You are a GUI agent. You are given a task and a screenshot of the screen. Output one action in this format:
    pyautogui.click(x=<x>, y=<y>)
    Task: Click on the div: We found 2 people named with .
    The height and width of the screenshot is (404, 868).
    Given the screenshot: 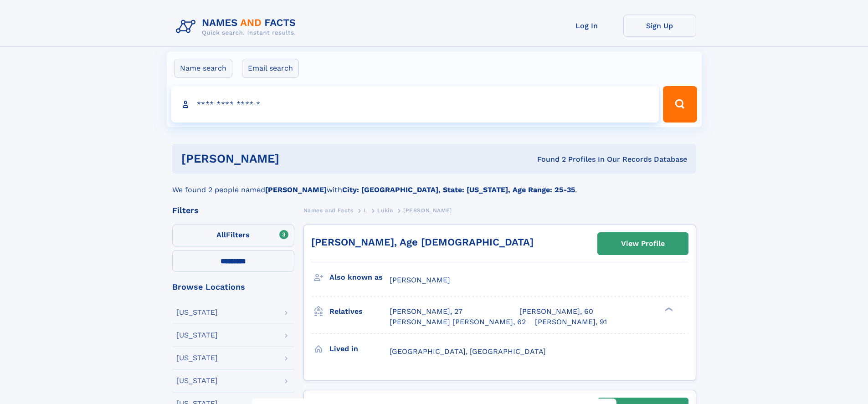 What is the action you would take?
    pyautogui.click(x=434, y=184)
    